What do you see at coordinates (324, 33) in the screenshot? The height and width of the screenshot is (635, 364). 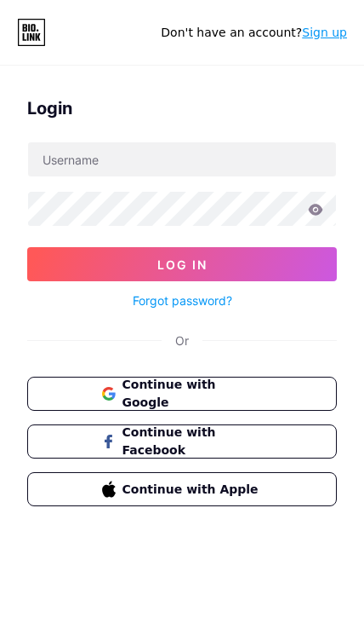 I see `a: Sign up` at bounding box center [324, 33].